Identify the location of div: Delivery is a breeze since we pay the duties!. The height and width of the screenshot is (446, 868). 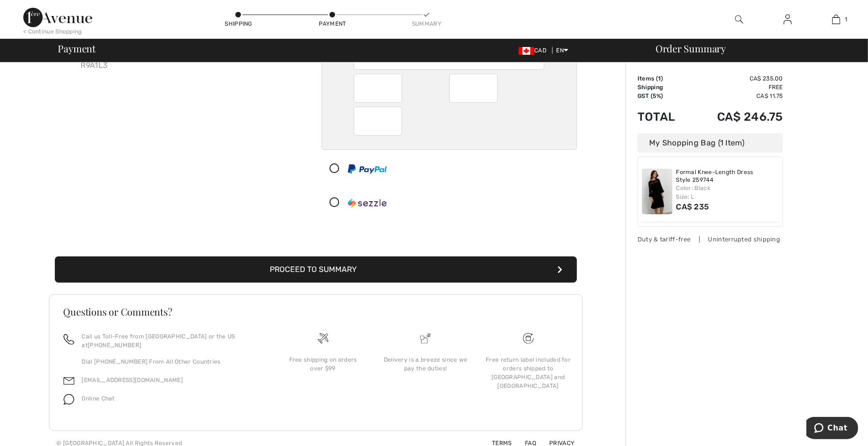
(425, 365).